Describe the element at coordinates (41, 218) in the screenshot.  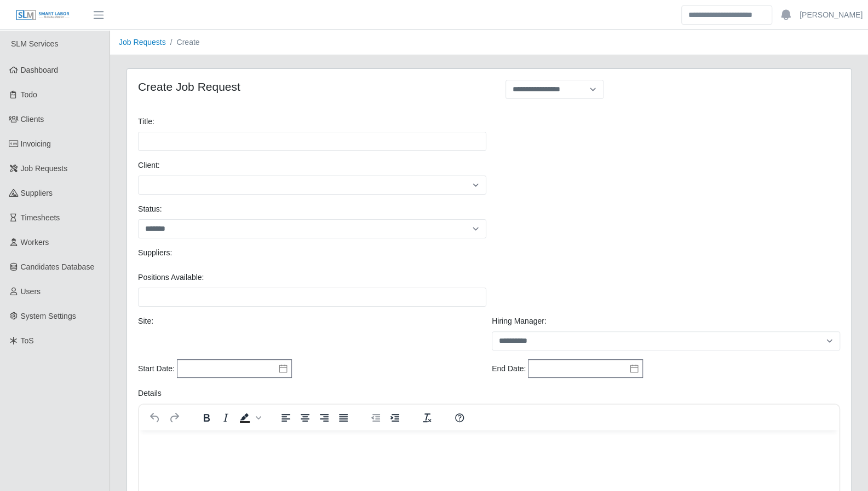
I see `span: Timesheets` at that location.